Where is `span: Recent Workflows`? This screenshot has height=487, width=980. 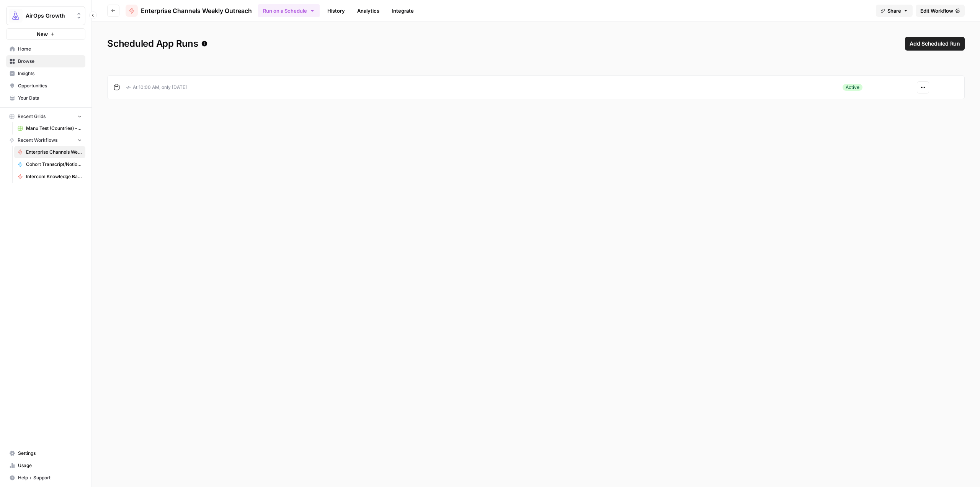 span: Recent Workflows is located at coordinates (37, 140).